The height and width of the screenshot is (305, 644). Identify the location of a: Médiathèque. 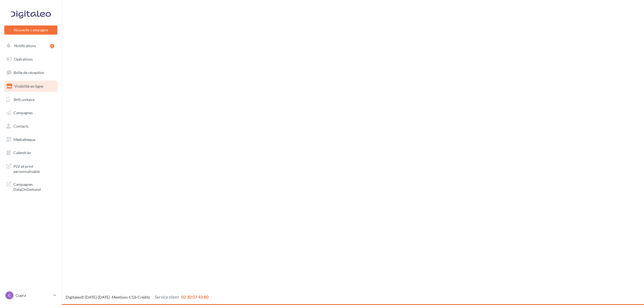
(31, 140).